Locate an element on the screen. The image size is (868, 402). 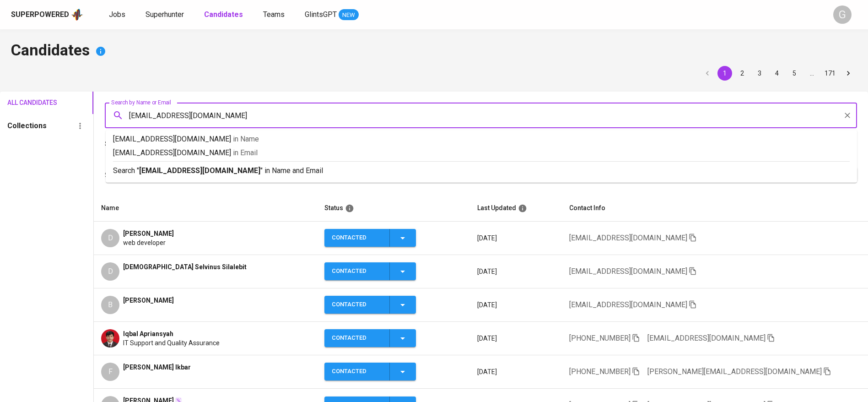
span: GlintsGPT is located at coordinates (321, 14).